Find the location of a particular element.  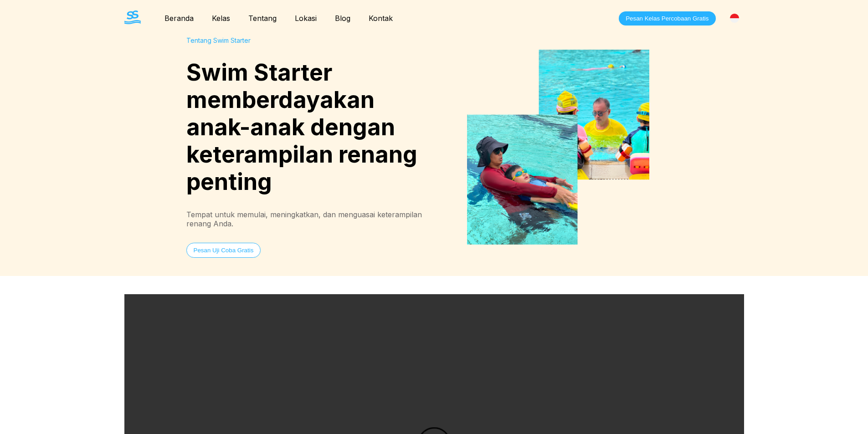

a: Kontak is located at coordinates (380, 18).